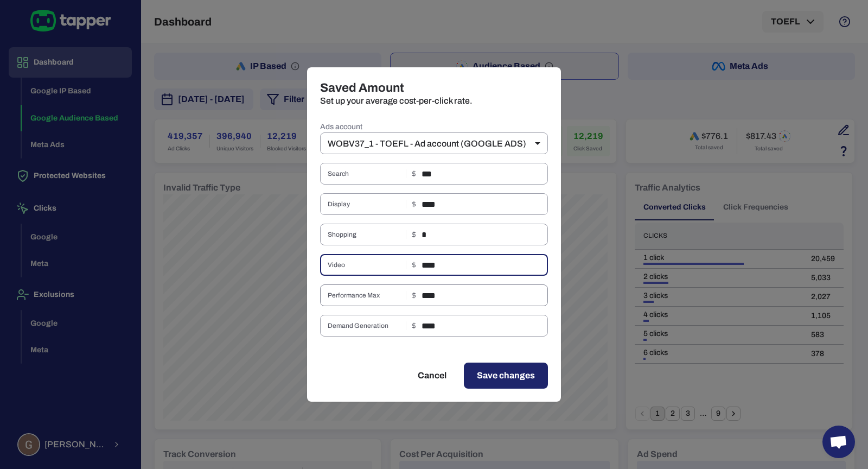 Image resolution: width=868 pixels, height=469 pixels. Describe the element at coordinates (434, 101) in the screenshot. I see `p: Set up your average cost-per-click rate.` at that location.